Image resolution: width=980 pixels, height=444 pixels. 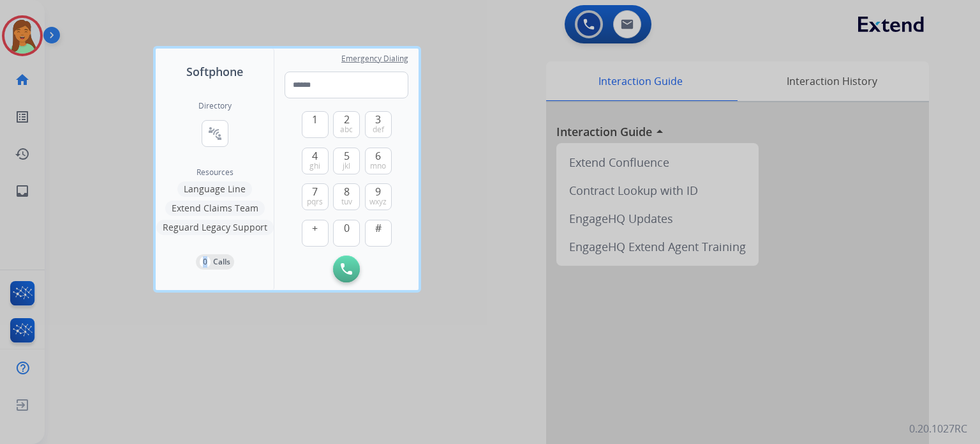 What do you see at coordinates (315, 120) in the screenshot?
I see `span: 1` at bounding box center [315, 120].